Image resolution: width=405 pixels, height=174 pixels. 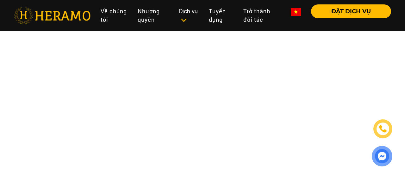 I want to click on div: Dịch vụ, so click(x=188, y=15).